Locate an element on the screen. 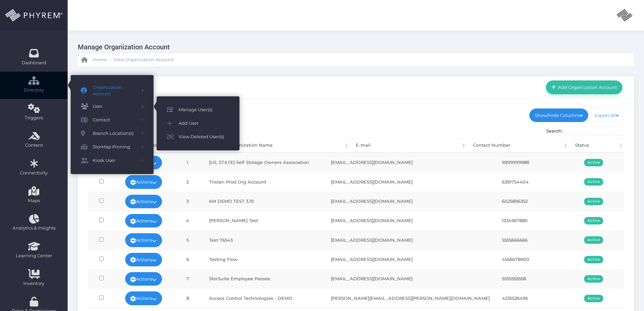  a: View Deleted User(s) is located at coordinates (198, 137).